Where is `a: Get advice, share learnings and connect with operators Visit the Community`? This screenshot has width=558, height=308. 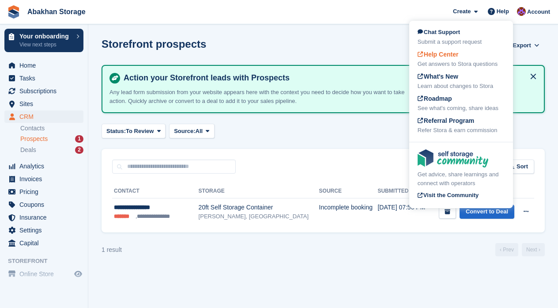 a: Get advice, share learnings and connect with operators Visit the Community is located at coordinates (461, 175).